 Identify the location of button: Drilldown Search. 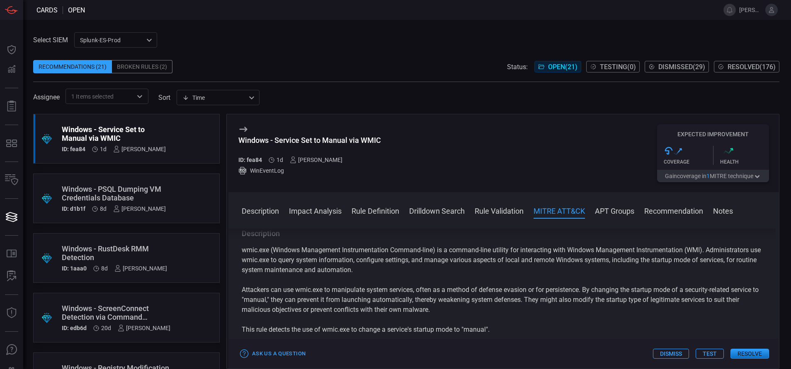
(437, 210).